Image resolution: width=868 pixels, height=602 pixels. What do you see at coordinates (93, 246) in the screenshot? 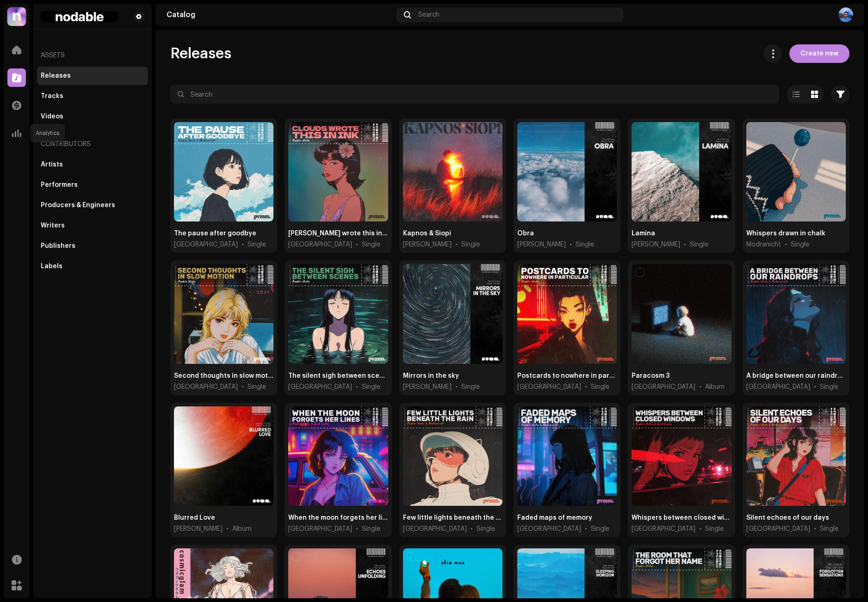
I see `re-m-nav-item: Publishers` at bounding box center [93, 246].